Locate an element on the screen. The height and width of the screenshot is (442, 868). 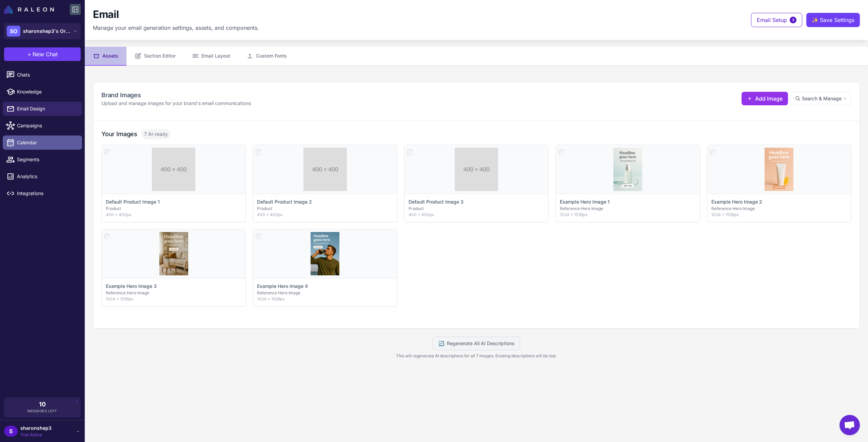
span: Messages Left is located at coordinates (42, 411).